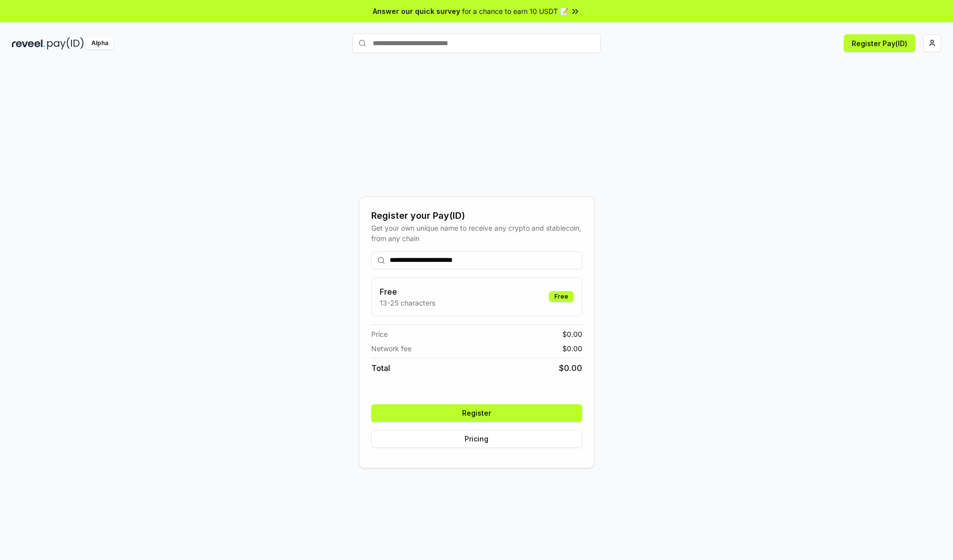 This screenshot has height=560, width=953. What do you see at coordinates (381, 368) in the screenshot?
I see `span: Total` at bounding box center [381, 368].